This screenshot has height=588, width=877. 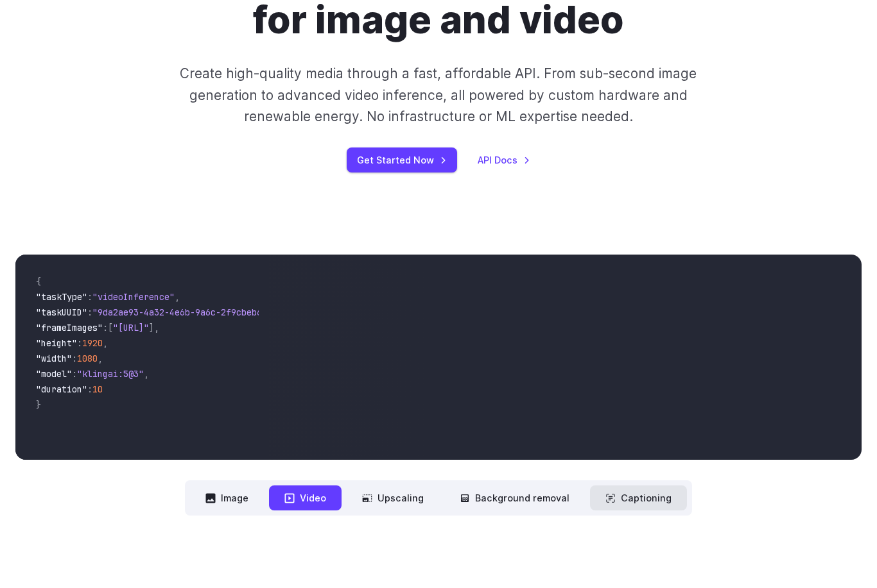 I want to click on span: "height", so click(x=57, y=343).